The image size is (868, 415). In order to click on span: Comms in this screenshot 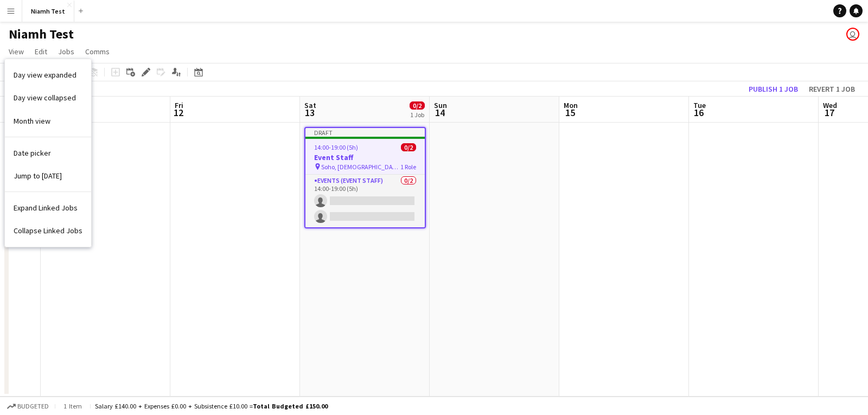, I will do `click(97, 52)`.